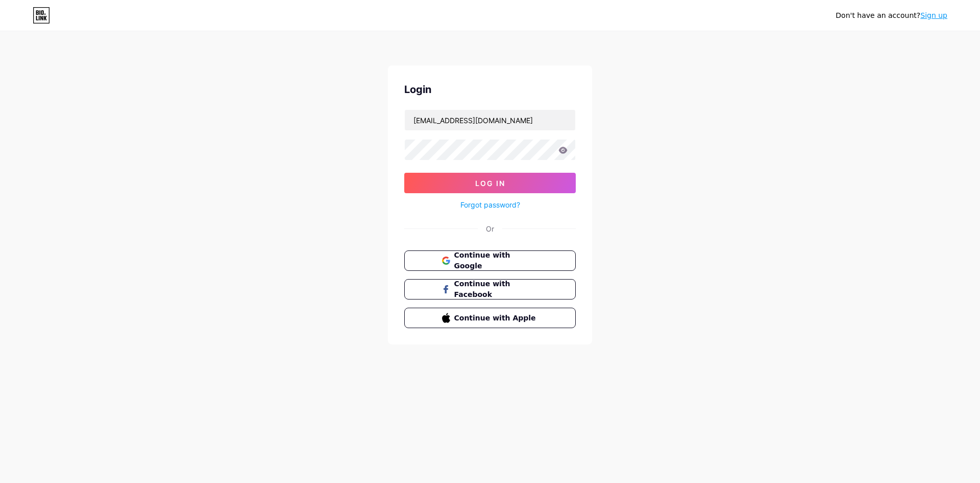 The width and height of the screenshot is (980, 483). I want to click on span: Continue with Google, so click(496, 260).